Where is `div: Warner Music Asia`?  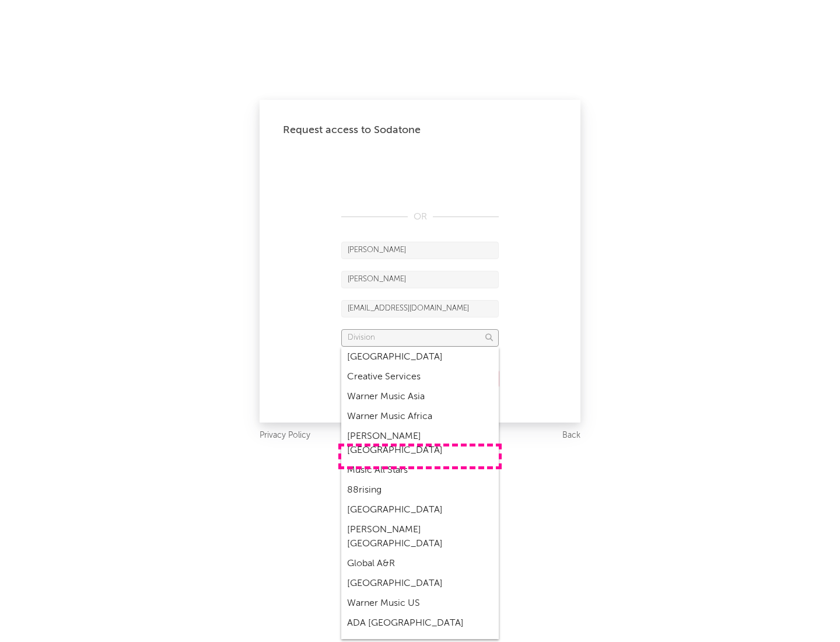
div: Warner Music Asia is located at coordinates (420, 397).